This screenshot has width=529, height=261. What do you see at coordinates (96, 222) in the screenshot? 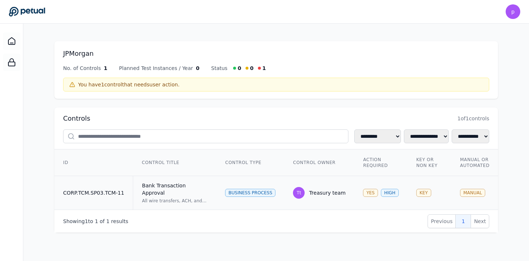
I see `p: Showing to of results` at bounding box center [96, 222].